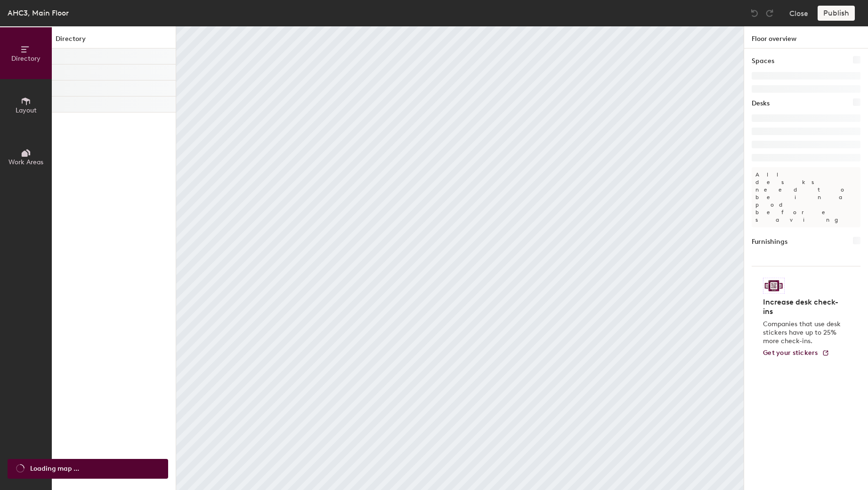 This screenshot has width=868, height=490. I want to click on button: Close, so click(799, 14).